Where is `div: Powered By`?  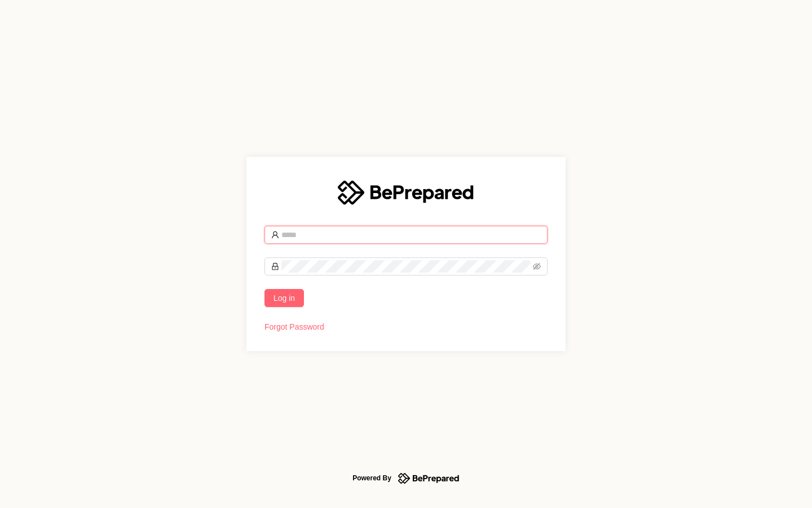
div: Powered By is located at coordinates (371, 478).